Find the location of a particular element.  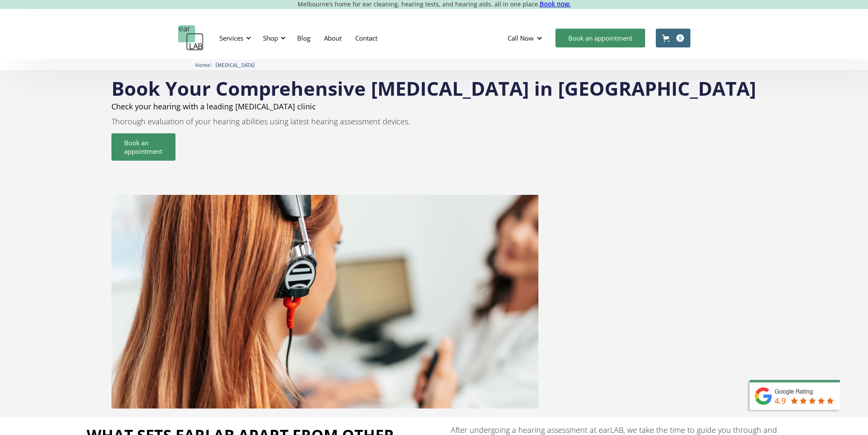

a: Home is located at coordinates (203, 65).